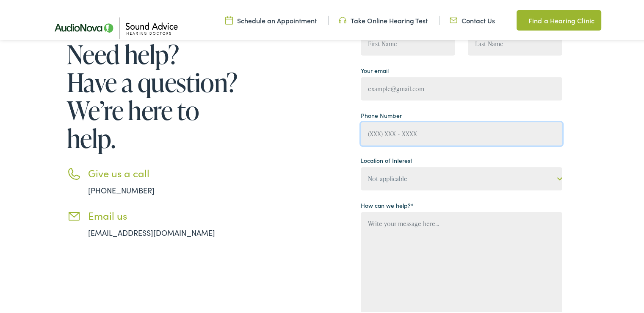 This screenshot has width=644, height=313. I want to click on a: Contact Us, so click(472, 19).